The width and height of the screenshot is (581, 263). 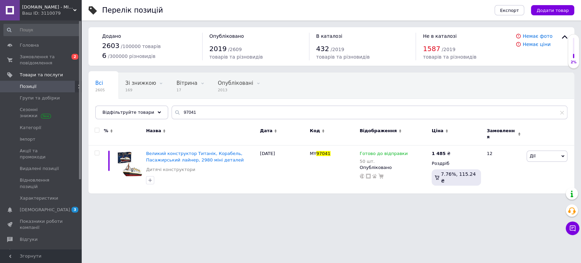 What do you see at coordinates (574, 62) in the screenshot?
I see `div: 2%` at bounding box center [574, 62].